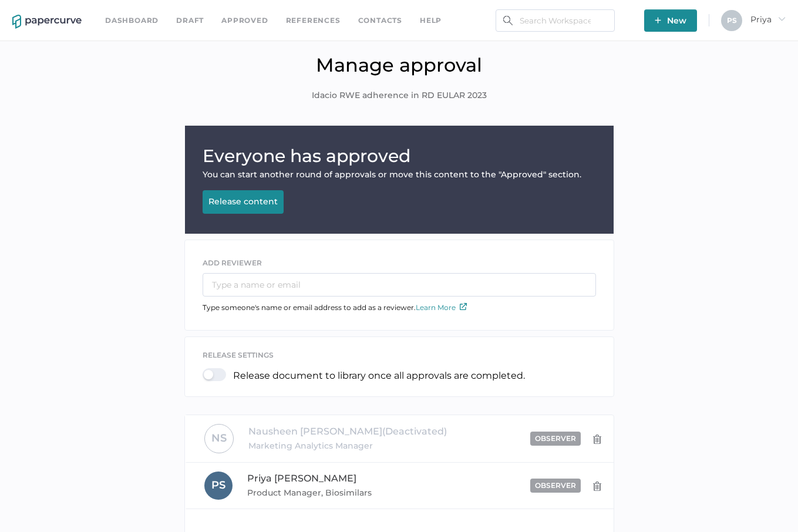 This screenshot has height=532, width=798. What do you see at coordinates (313, 21) in the screenshot?
I see `a: References` at bounding box center [313, 21].